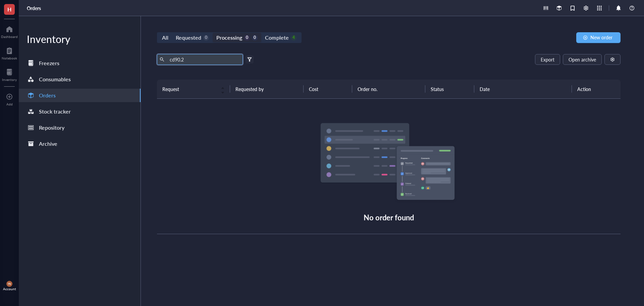  I want to click on button: Export, so click(547, 59).